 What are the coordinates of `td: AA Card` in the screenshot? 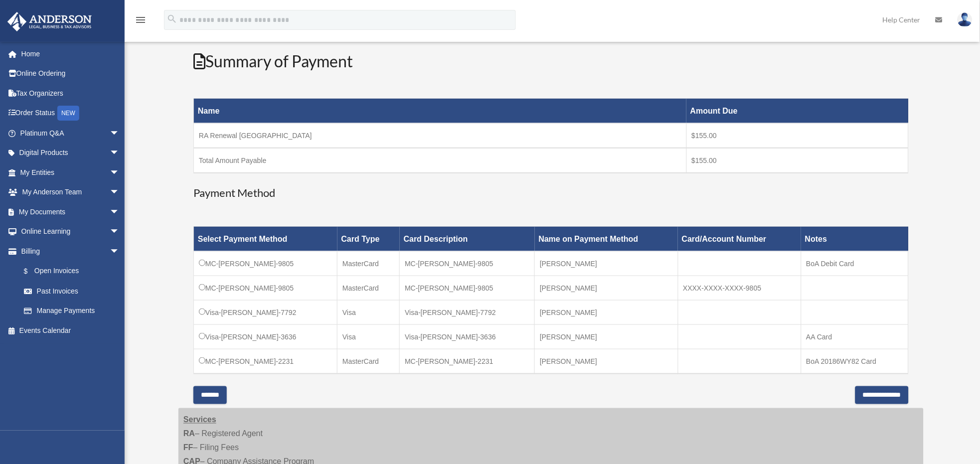 It's located at (854, 337).